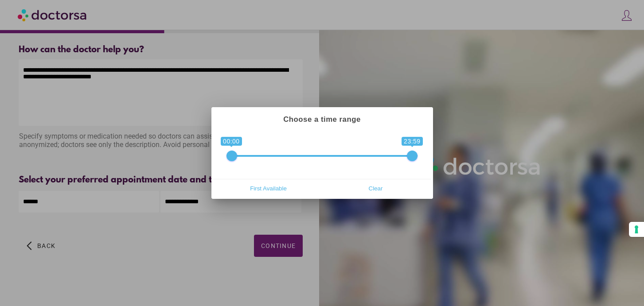 The height and width of the screenshot is (306, 644). What do you see at coordinates (269, 188) in the screenshot?
I see `button: First Available` at bounding box center [269, 188].